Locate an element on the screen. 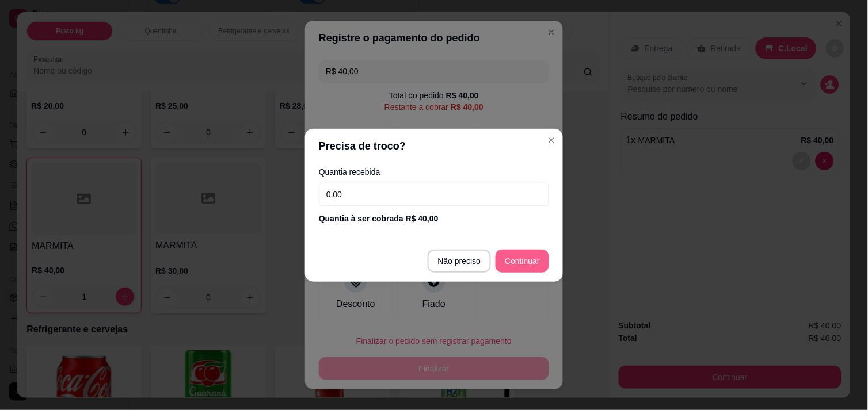 This screenshot has width=868, height=410. button: Close is located at coordinates (552, 140).